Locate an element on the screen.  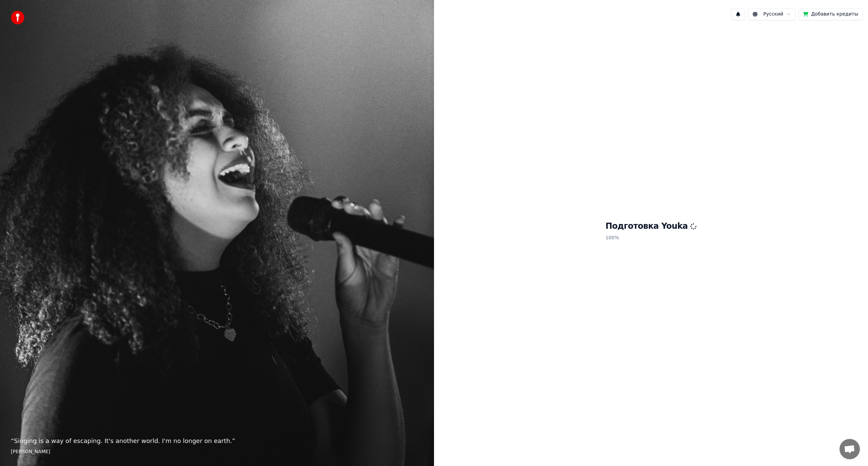
h1: Подготовка Youka is located at coordinates (651, 227).